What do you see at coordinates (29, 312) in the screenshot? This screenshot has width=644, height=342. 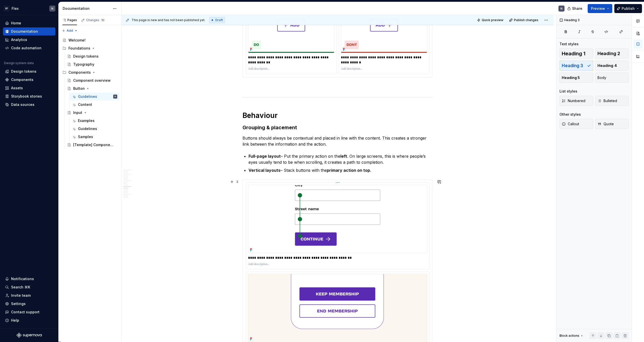 I see `button: Contact support` at bounding box center [29, 312].